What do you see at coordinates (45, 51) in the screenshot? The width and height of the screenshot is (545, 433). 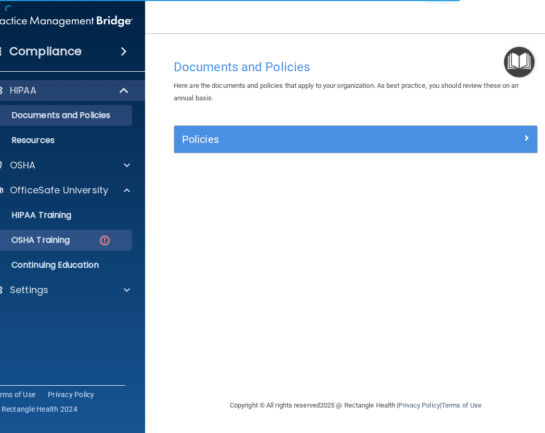 I see `h4: Compliance` at bounding box center [45, 51].